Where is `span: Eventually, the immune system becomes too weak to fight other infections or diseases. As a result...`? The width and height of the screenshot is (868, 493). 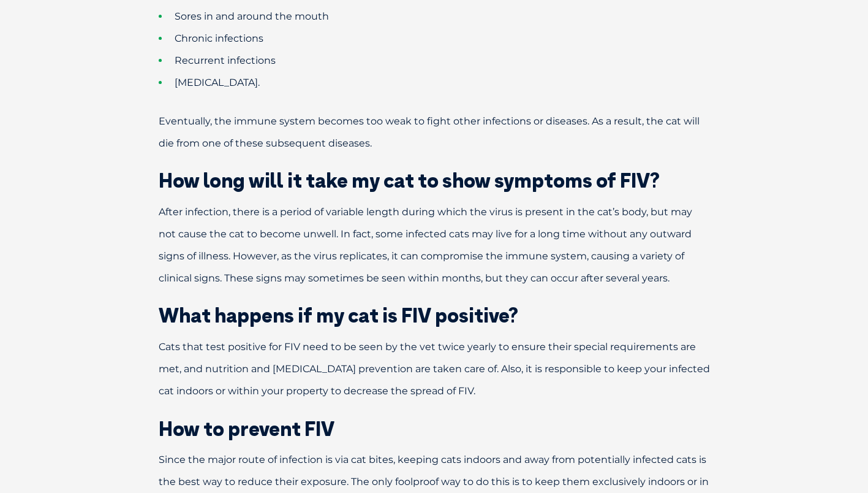
span: Eventually, the immune system becomes too weak to fight other infections or diseases. As a result... is located at coordinates (429, 131).